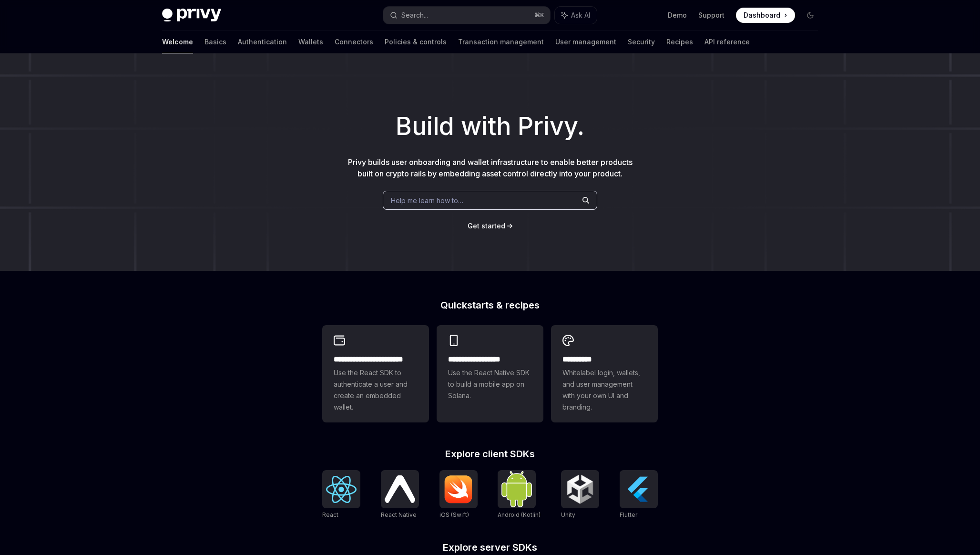  I want to click on a: Security, so click(641, 42).